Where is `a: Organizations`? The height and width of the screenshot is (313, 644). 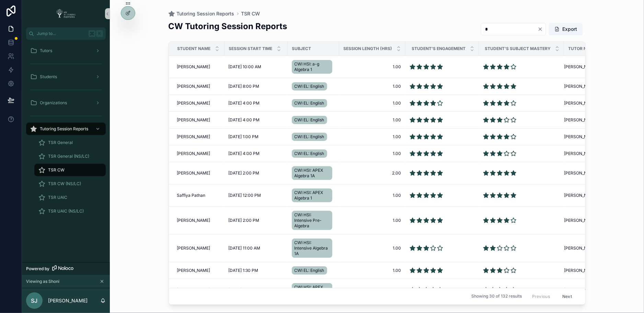 a: Organizations is located at coordinates (66, 103).